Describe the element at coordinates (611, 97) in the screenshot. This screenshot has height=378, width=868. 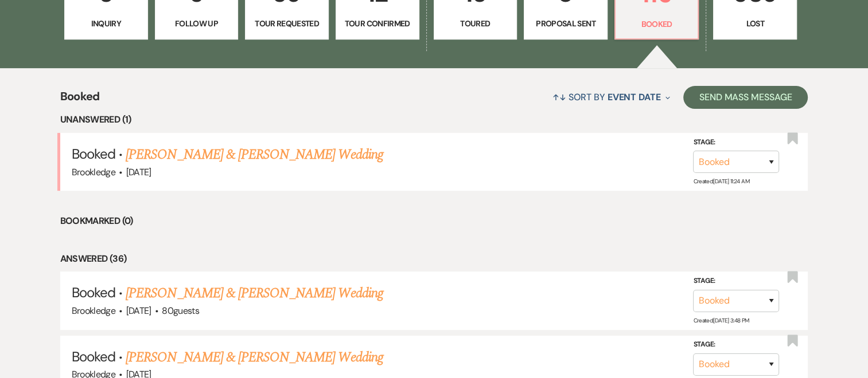
I see `button: Sort By Event Date` at that location.